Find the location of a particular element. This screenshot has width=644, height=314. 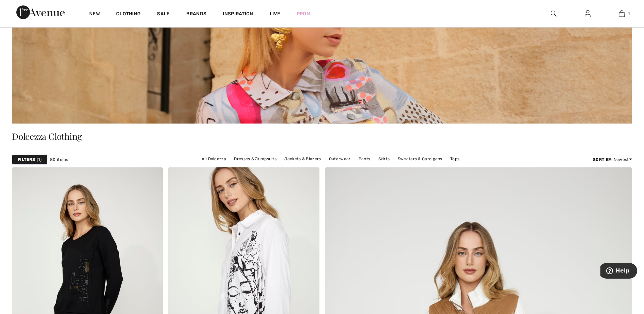

strong: Sort By is located at coordinates (602, 160).